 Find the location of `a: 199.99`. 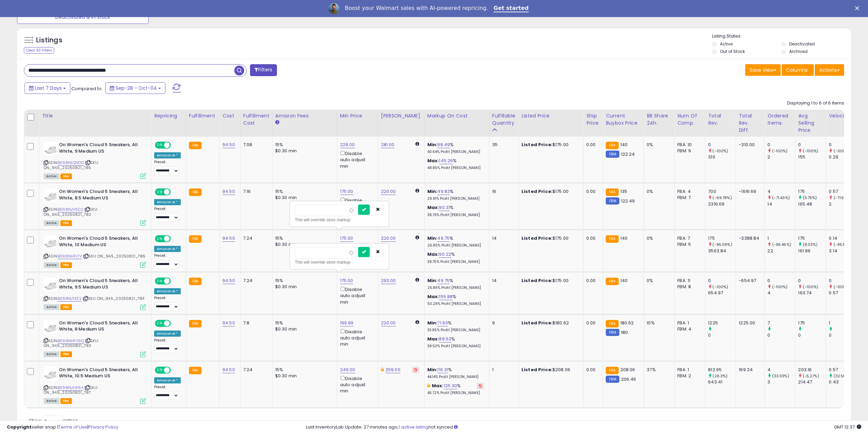

a: 199.99 is located at coordinates (346, 323).